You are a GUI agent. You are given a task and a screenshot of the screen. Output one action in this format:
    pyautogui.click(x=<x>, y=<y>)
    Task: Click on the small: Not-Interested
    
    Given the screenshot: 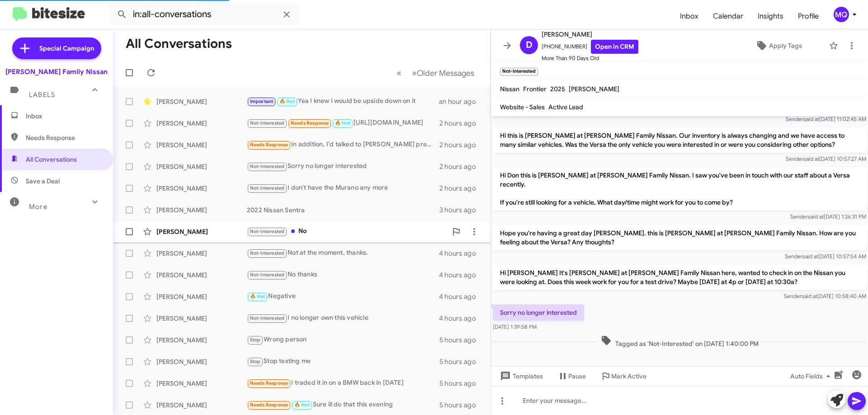 What is the action you would take?
    pyautogui.click(x=519, y=72)
    